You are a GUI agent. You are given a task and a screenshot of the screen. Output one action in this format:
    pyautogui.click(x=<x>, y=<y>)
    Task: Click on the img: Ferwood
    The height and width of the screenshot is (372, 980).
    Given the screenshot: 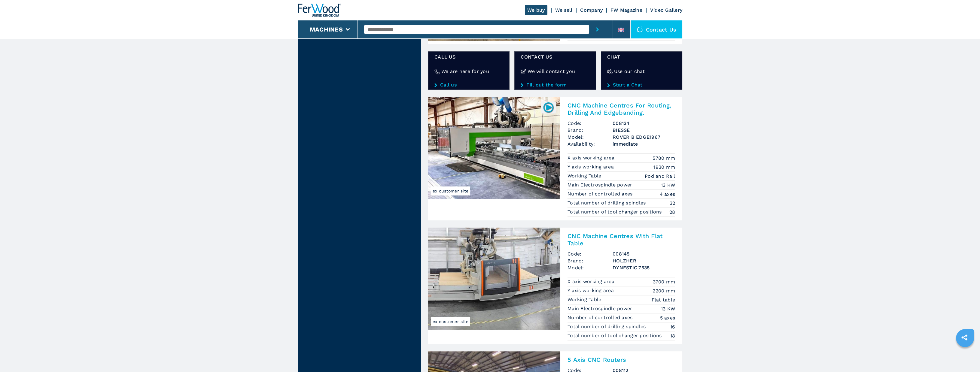 What is the action you would take?
    pyautogui.click(x=320, y=10)
    